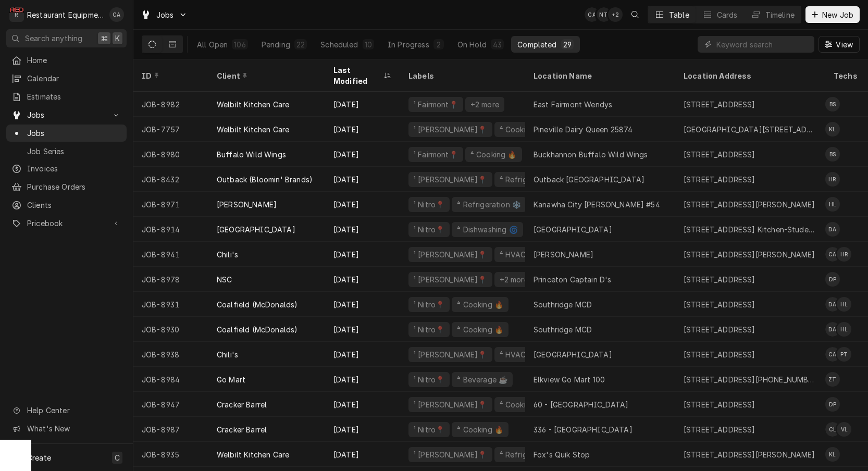 This screenshot has width=868, height=471. Describe the element at coordinates (66, 38) in the screenshot. I see `button: Search anything⌘K` at that location.